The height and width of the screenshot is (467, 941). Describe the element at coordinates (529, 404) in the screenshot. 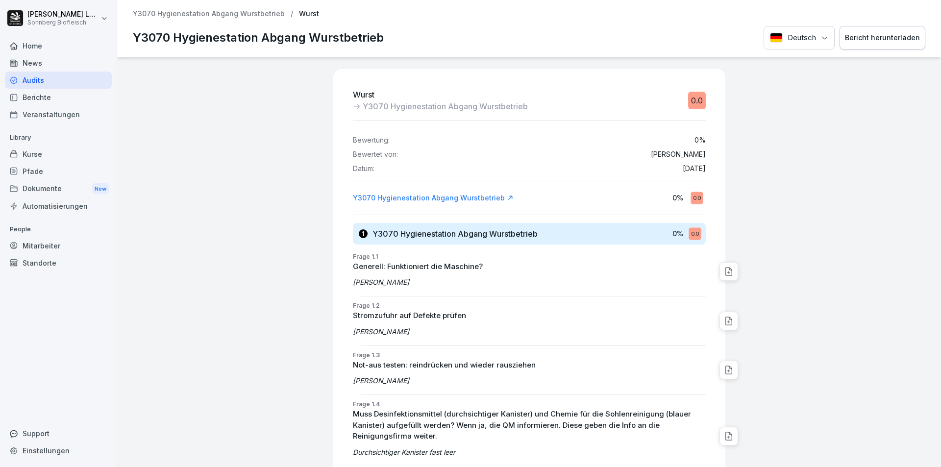

I see `p: Frage 1.4` at that location.